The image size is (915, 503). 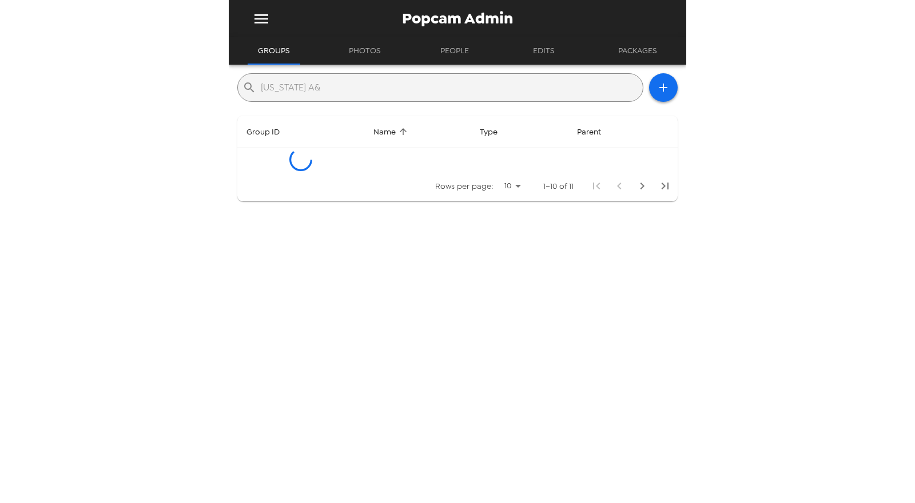 I want to click on button: Photos, so click(x=365, y=51).